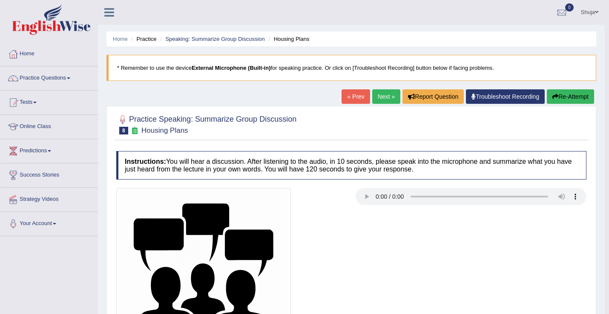 Image resolution: width=609 pixels, height=314 pixels. What do you see at coordinates (145, 161) in the screenshot?
I see `b: Instructions:` at bounding box center [145, 161].